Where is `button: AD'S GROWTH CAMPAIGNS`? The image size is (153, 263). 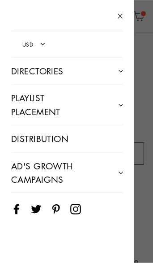
button: AD'S GROWTH CAMPAIGNS is located at coordinates (119, 173).